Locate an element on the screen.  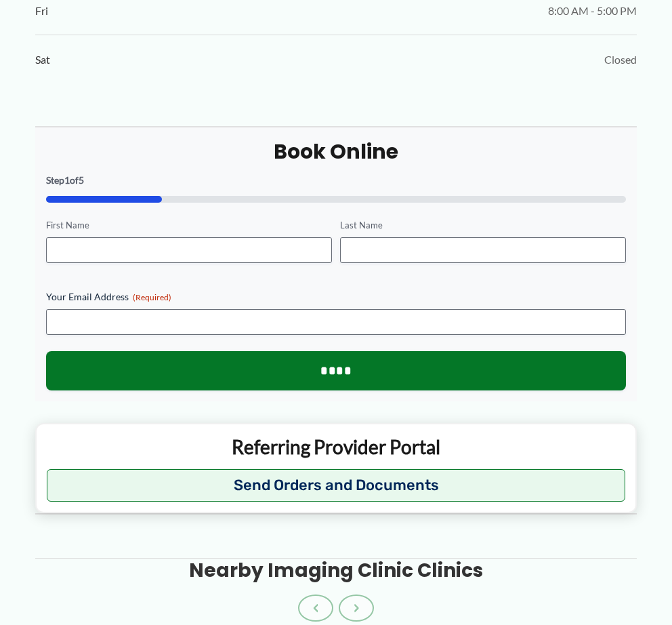
span: 1 is located at coordinates (67, 180).